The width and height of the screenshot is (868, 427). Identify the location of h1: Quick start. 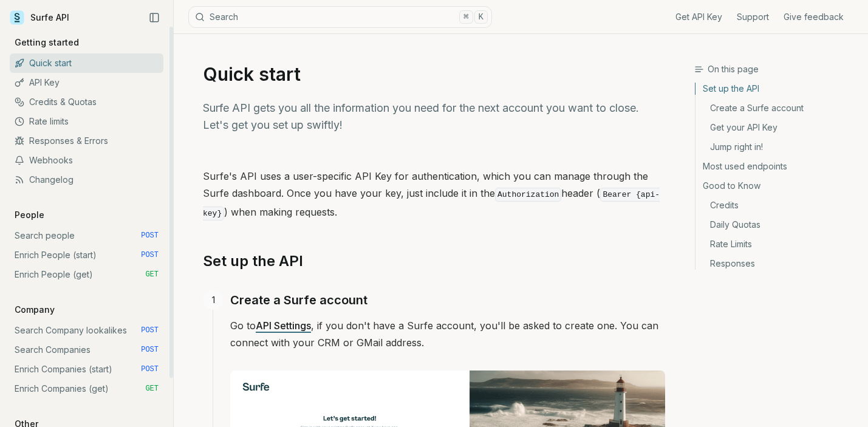
(433, 74).